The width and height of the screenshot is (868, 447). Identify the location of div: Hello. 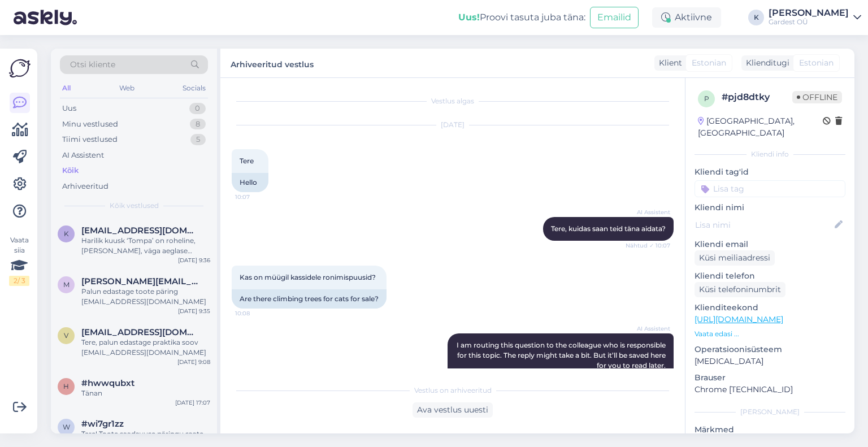
(249, 182).